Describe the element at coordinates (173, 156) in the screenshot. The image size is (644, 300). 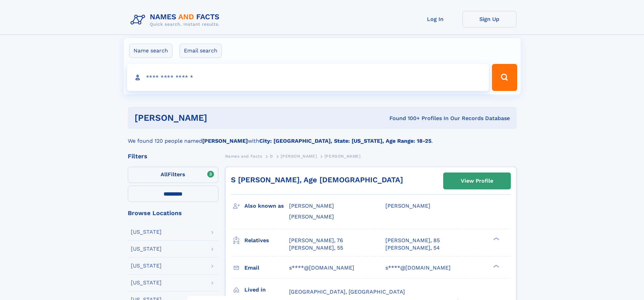
I see `div: Filters` at that location.